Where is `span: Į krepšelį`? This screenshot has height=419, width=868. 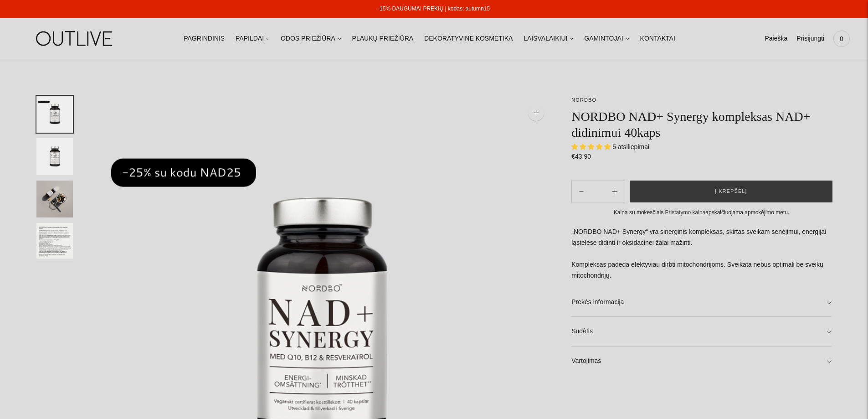
span: Į krepšelį is located at coordinates (731, 191).